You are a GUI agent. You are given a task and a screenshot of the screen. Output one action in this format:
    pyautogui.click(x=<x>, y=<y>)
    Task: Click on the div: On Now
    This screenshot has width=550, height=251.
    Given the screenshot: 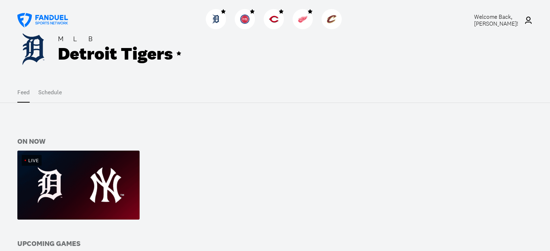 What is the action you would take?
    pyautogui.click(x=31, y=141)
    